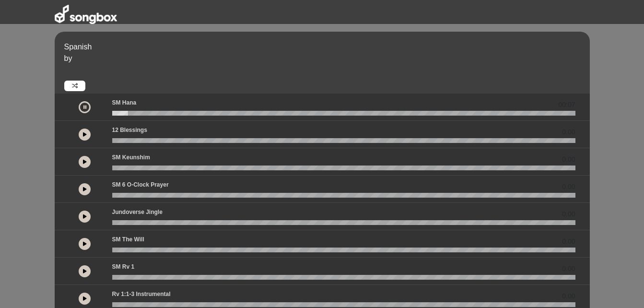 Image resolution: width=644 pixels, height=308 pixels. What do you see at coordinates (124, 103) in the screenshot?
I see `p: SM Hana` at bounding box center [124, 103].